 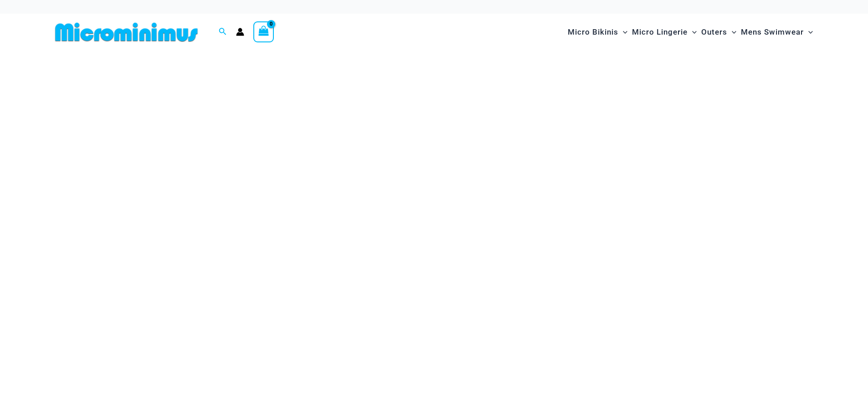 I want to click on span: Outers, so click(x=714, y=32).